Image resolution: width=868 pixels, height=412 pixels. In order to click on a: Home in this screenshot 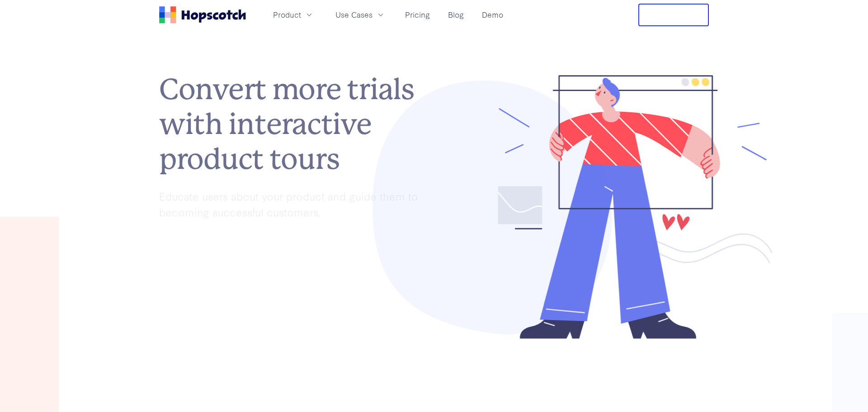, I will do `click(202, 15)`.